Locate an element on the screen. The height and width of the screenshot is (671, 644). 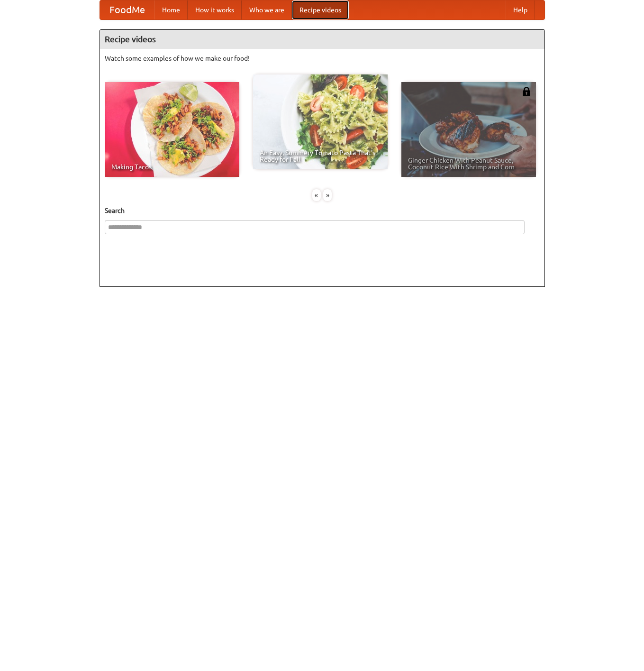
h4: Recipe videos is located at coordinates (322, 39).